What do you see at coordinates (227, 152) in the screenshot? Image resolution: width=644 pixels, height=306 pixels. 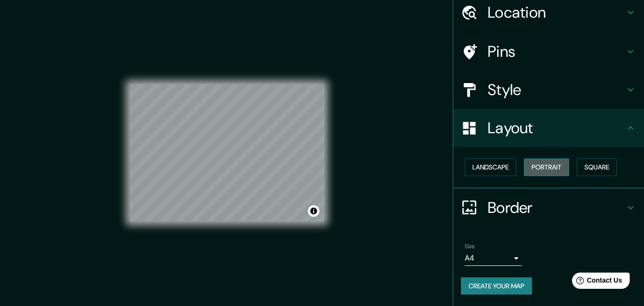 I see `canvas: Map` at bounding box center [227, 152].